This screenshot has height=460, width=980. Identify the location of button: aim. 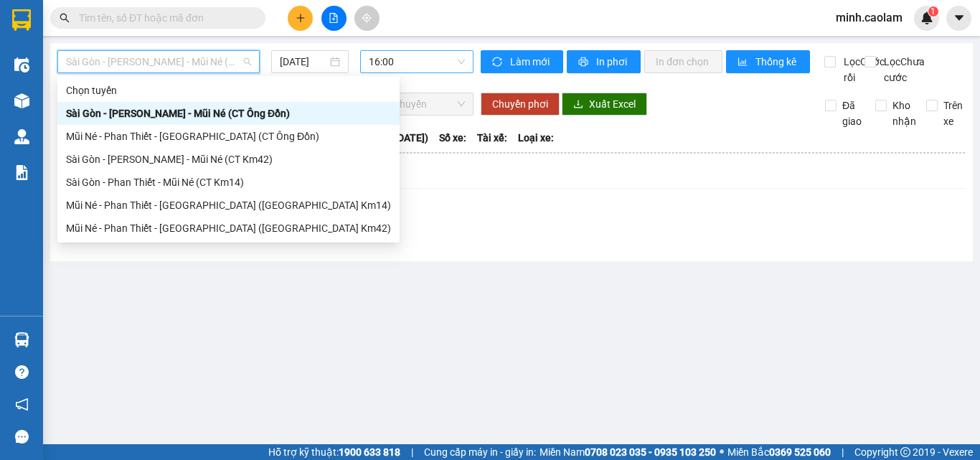
(367, 18).